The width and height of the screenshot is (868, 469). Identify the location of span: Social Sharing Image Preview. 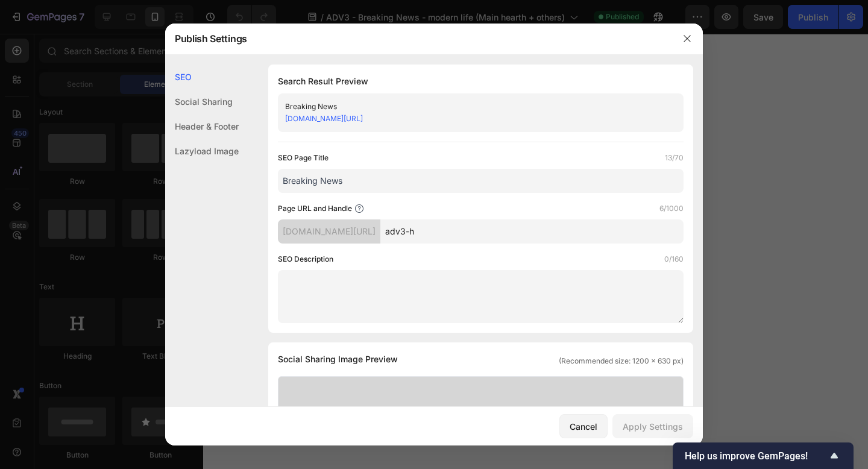
(338, 359).